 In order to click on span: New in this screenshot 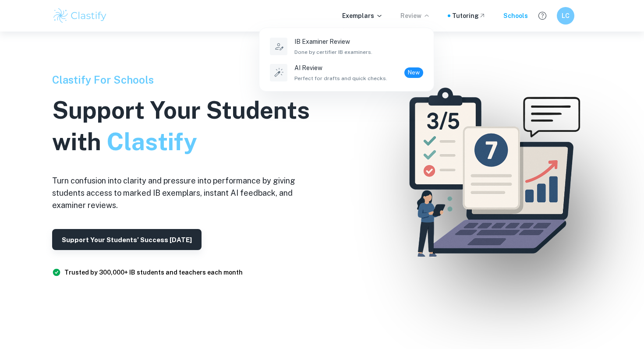, I will do `click(414, 73)`.